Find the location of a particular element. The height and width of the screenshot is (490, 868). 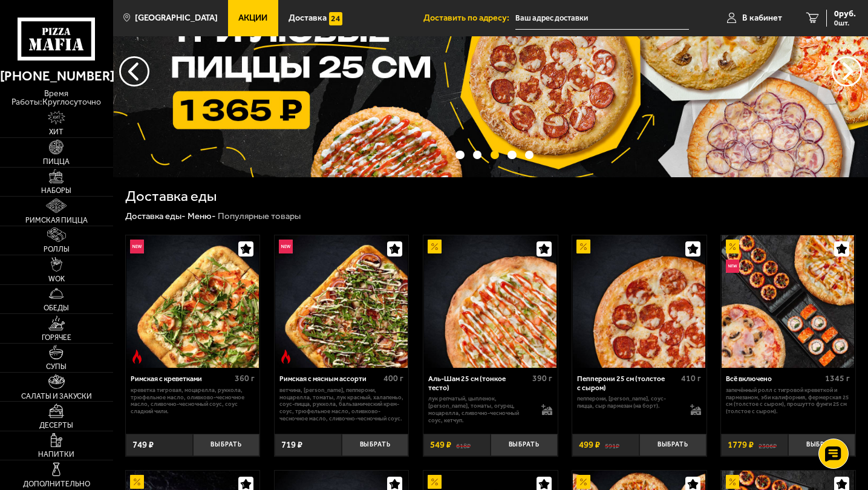

span: Салаты и закуски is located at coordinates (56, 396).